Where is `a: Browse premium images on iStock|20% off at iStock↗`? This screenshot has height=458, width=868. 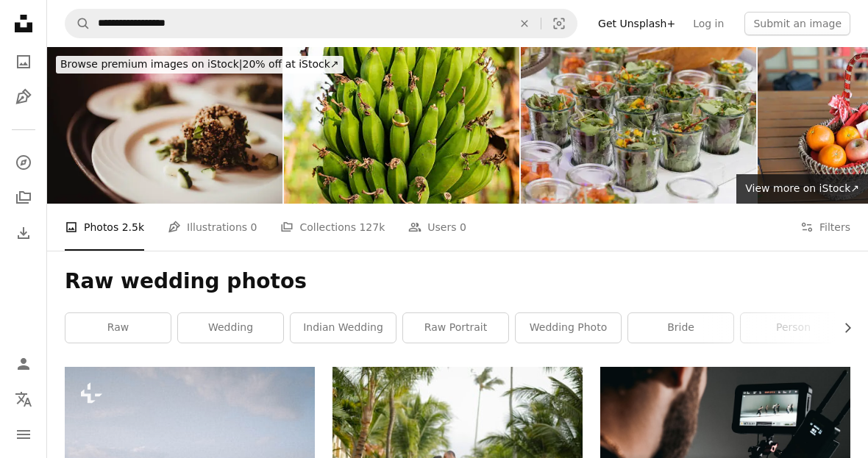 a: Browse premium images on iStock|20% off at iStock↗ is located at coordinates (199, 64).